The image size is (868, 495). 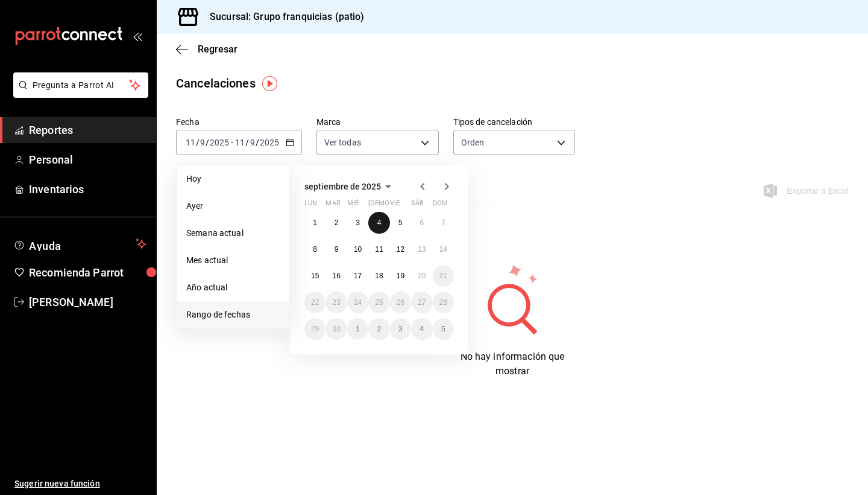 I want to click on button: 16 de septiembre de 2025, so click(x=336, y=276).